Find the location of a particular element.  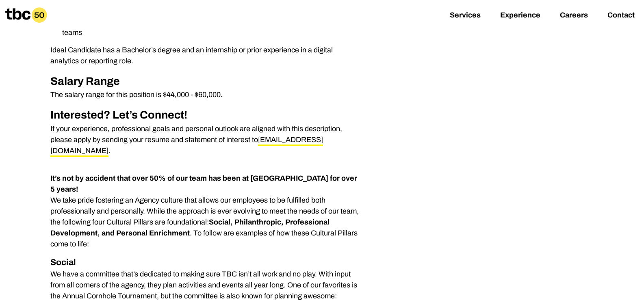

h3: Social is located at coordinates (206, 263).